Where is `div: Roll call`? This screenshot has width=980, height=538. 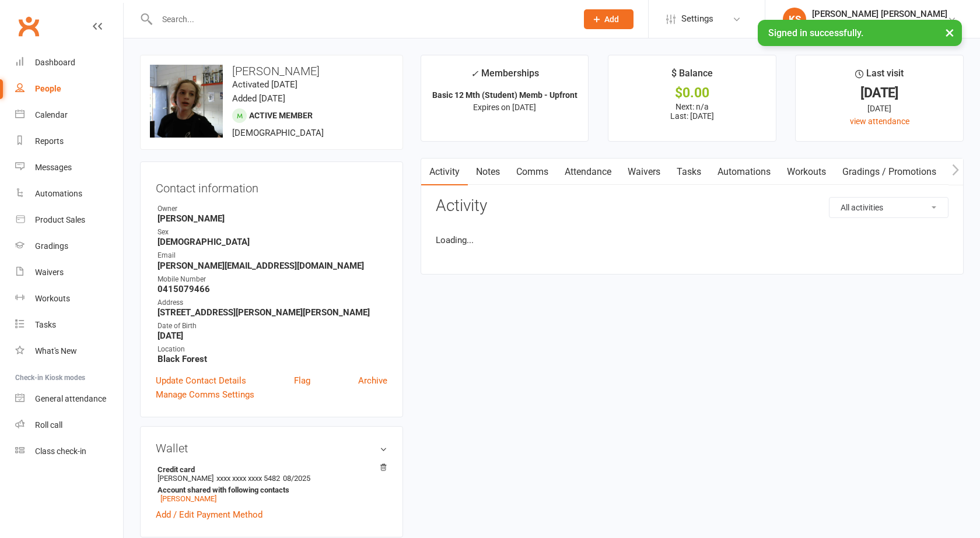
div: Roll call is located at coordinates (49, 425).